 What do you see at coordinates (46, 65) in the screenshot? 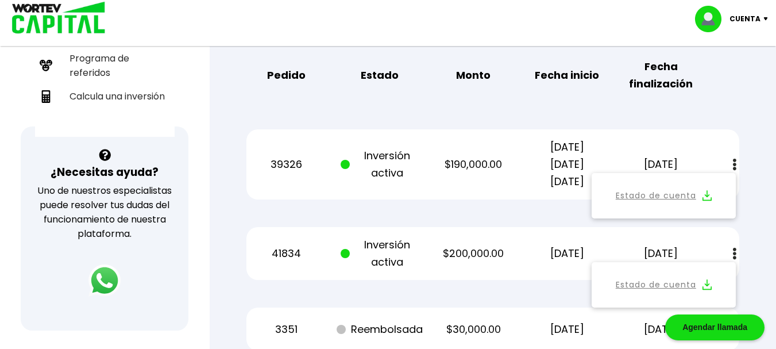
I see `img: recomiendanos-icon.9b8e9327.svg` at bounding box center [46, 65].